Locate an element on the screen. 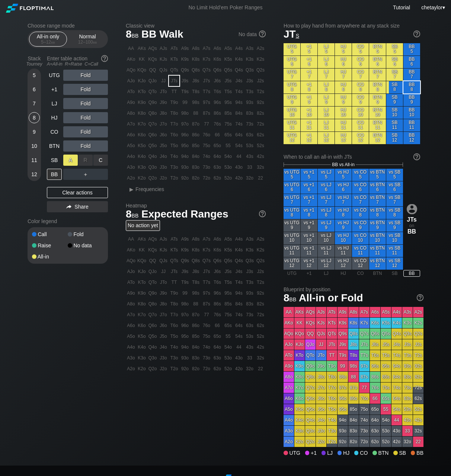  div: T8s is located at coordinates (196, 92).